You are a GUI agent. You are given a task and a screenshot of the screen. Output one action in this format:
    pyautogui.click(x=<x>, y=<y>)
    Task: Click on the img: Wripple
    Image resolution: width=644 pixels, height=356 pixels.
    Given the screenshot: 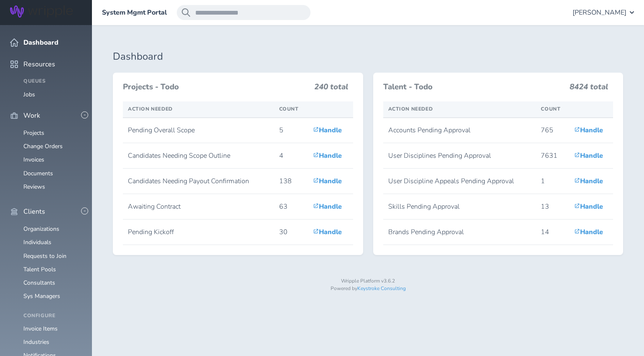 What is the action you would take?
    pyautogui.click(x=41, y=11)
    